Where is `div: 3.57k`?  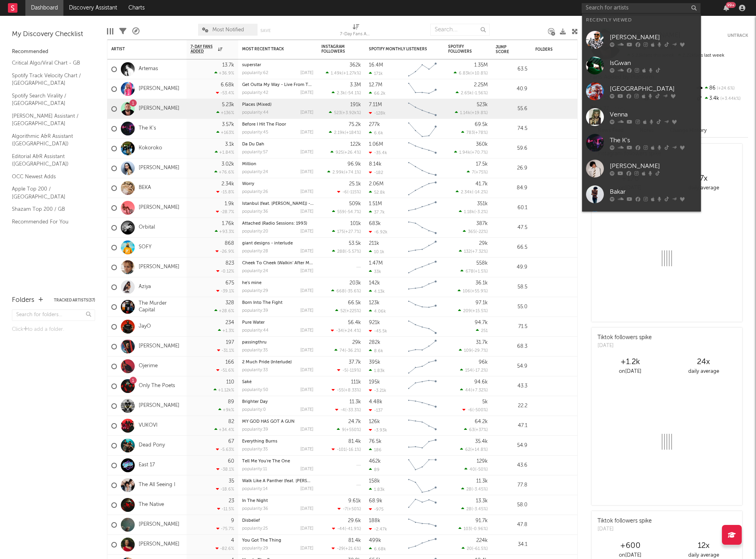 div: 3.57k is located at coordinates (228, 125).